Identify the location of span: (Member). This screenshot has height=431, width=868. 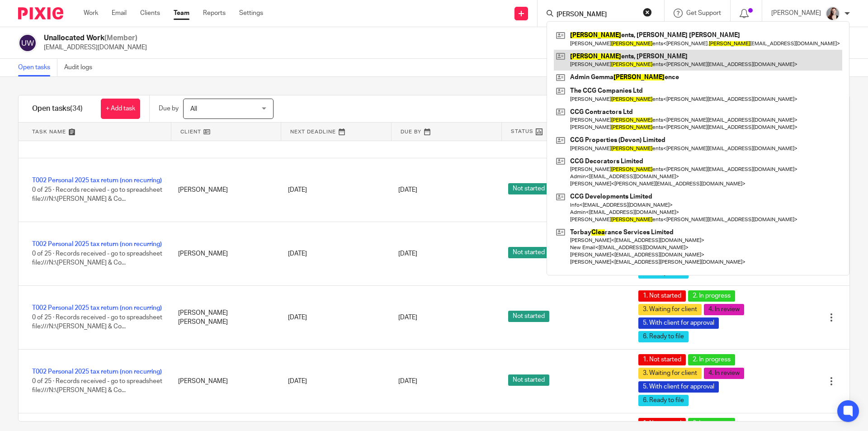
(121, 38).